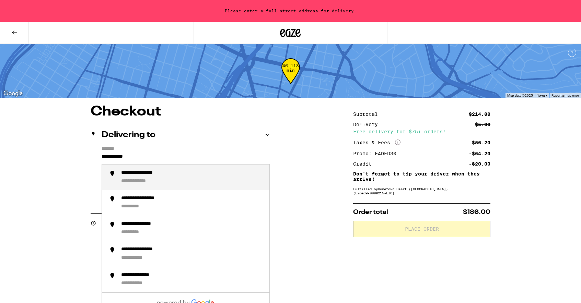 The height and width of the screenshot is (303, 581). What do you see at coordinates (13, 94) in the screenshot?
I see `a: Open this area in Google Maps (opens a new window)` at bounding box center [13, 94].